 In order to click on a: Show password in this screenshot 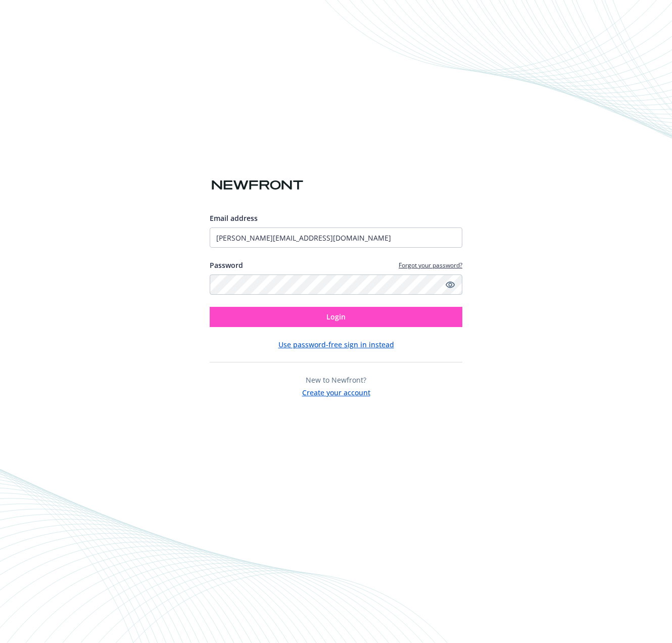, I will do `click(450, 284)`.